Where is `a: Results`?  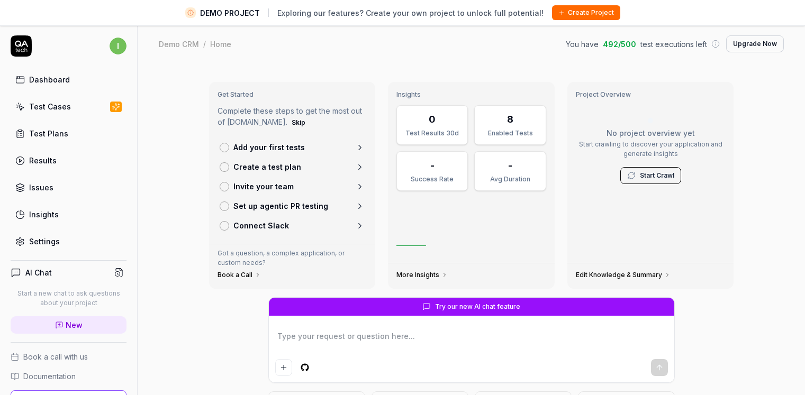
a: Results is located at coordinates (68, 160).